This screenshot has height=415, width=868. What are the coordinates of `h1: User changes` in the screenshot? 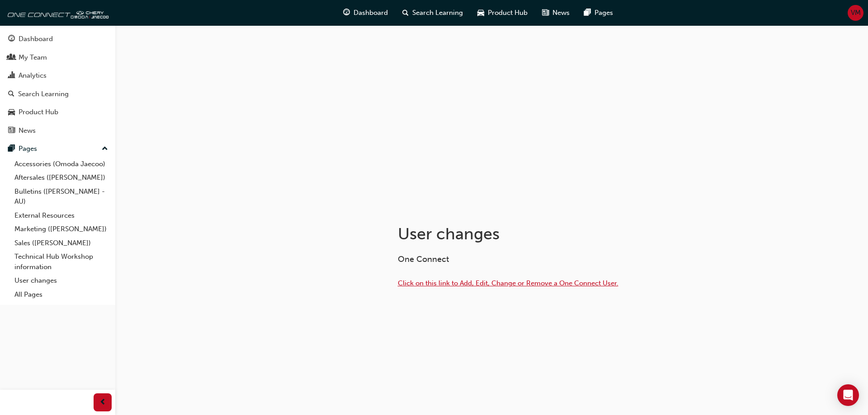 It's located at (546, 234).